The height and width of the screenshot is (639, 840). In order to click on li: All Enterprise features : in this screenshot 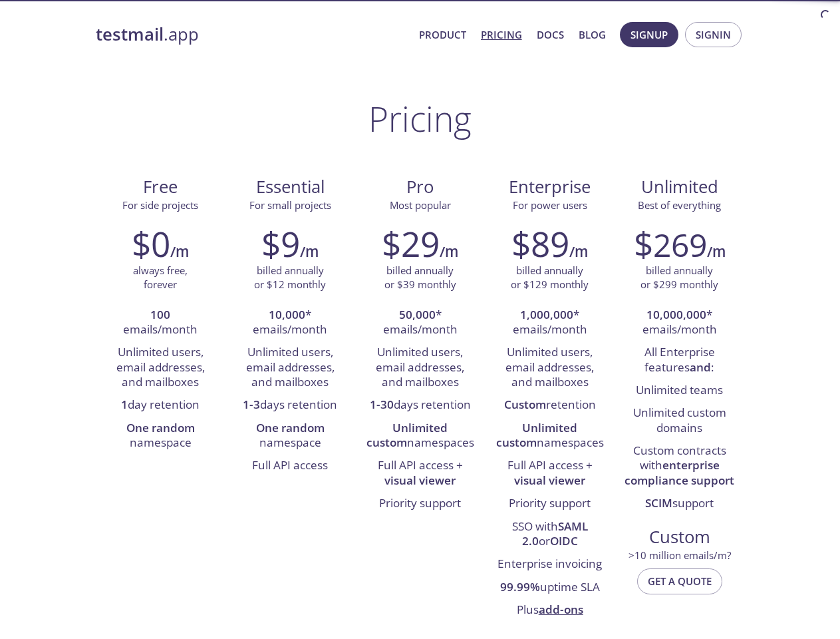, I will do `click(679, 360)`.